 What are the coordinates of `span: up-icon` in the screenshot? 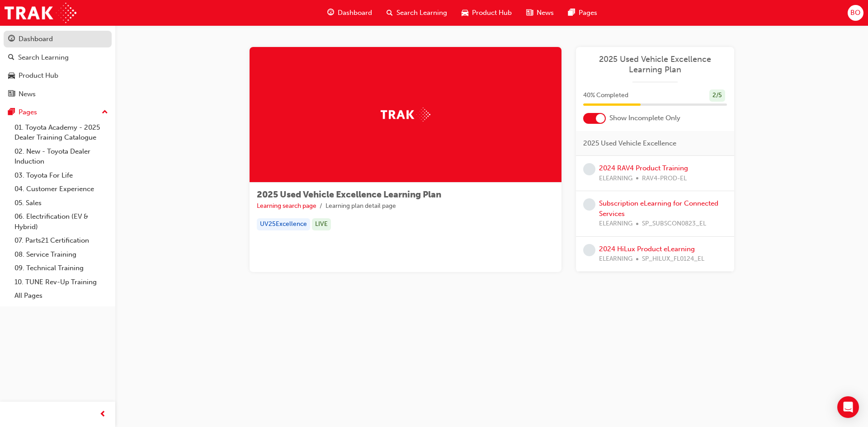 It's located at (105, 113).